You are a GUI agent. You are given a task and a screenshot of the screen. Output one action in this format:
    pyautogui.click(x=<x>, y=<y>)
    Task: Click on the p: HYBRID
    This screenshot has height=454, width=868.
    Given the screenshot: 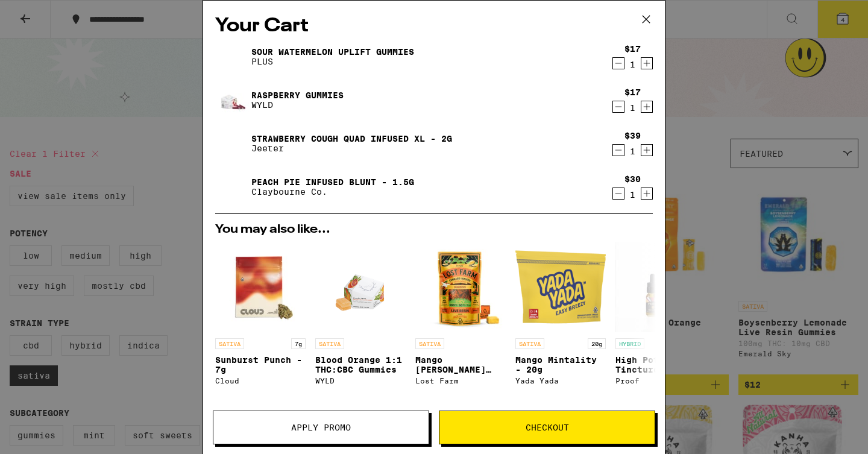 What is the action you would take?
    pyautogui.click(x=630, y=343)
    